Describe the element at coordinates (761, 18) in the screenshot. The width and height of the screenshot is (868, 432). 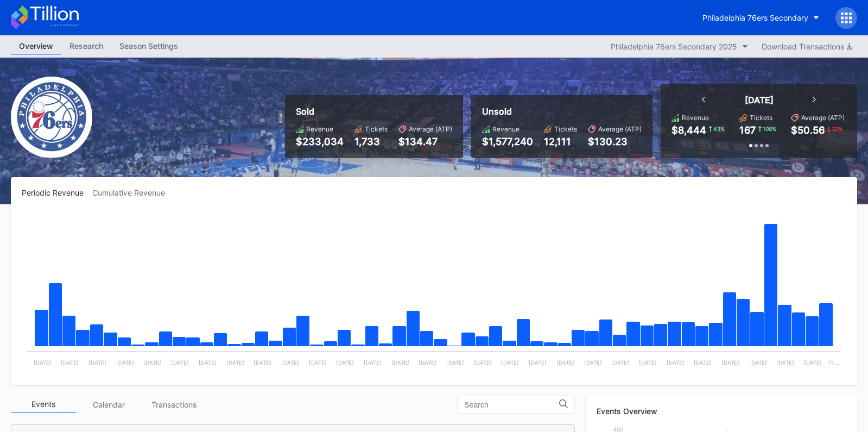
I see `button: Philadelphia 76ers Secondary` at that location.